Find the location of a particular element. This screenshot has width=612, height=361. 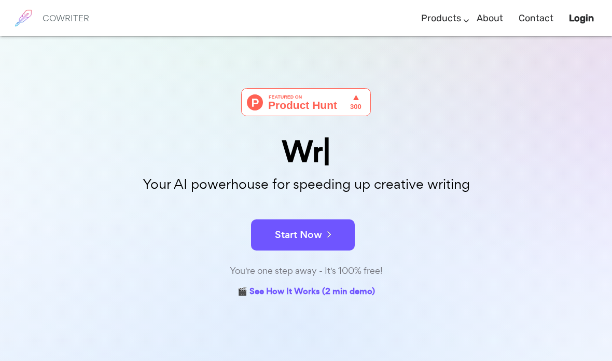

a: About is located at coordinates (489, 18).